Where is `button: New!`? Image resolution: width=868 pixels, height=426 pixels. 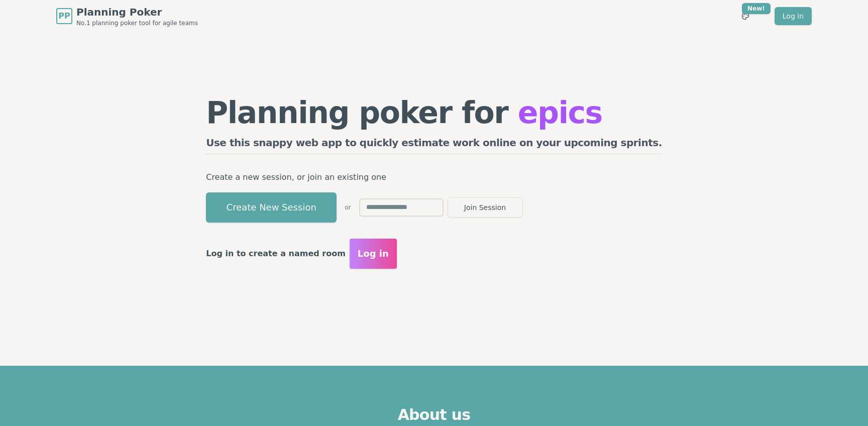
button: New! is located at coordinates (745, 16).